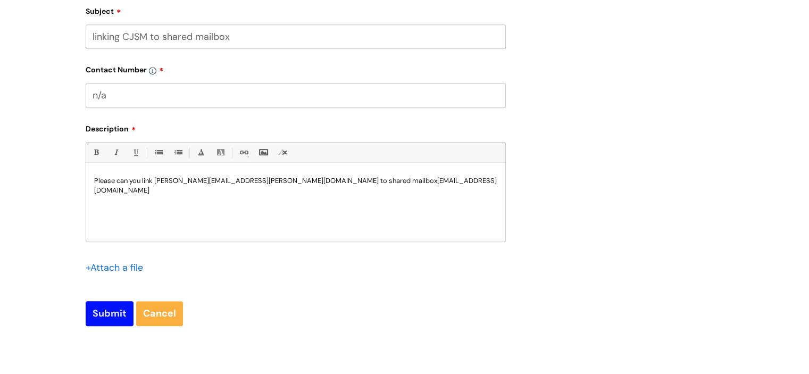  Describe the element at coordinates (201, 152) in the screenshot. I see `a: Font Color` at that location.